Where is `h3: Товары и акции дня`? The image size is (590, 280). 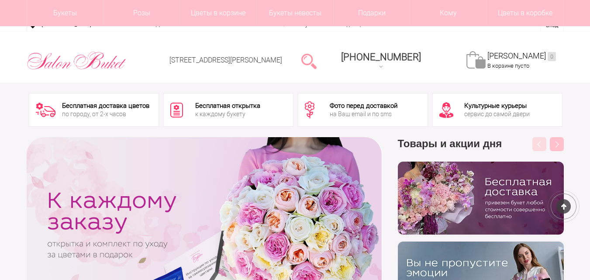
h3: Товары и акции дня is located at coordinates (480, 149).